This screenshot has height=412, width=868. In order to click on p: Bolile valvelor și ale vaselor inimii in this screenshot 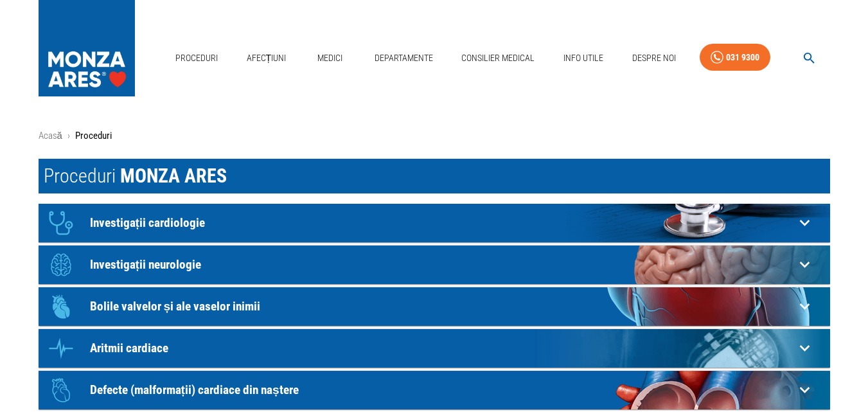, I will do `click(443, 306)`.